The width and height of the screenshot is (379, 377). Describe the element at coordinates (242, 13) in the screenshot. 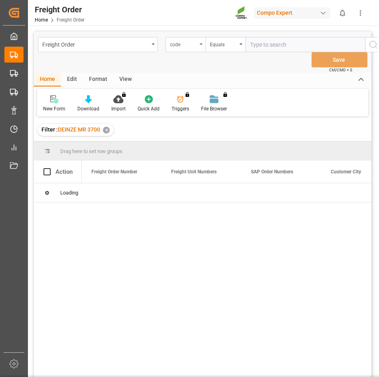

I see `img: Screenshot%202023-09-29%20at%2010.02.21.png_1712312052.png` at that location.